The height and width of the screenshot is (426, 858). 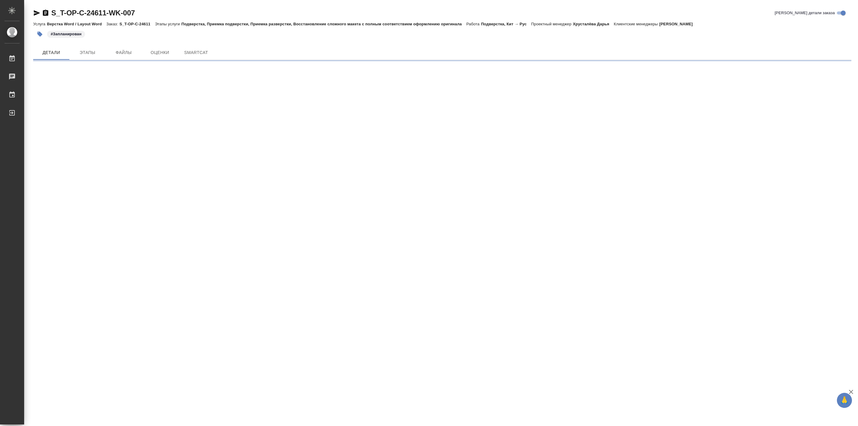 I want to click on p: Проектный менеджер, so click(x=552, y=24).